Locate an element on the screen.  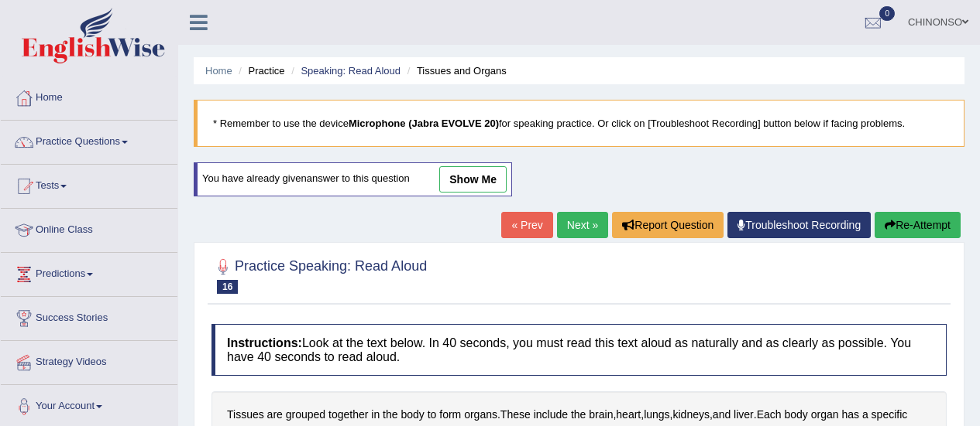
a: Online Class is located at coordinates (89, 228).